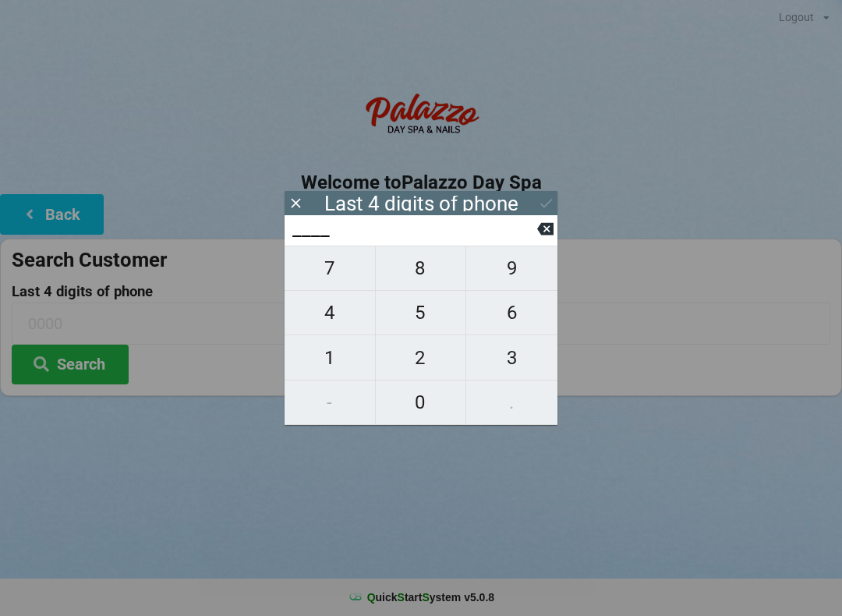 The height and width of the screenshot is (616, 842). What do you see at coordinates (511, 357) in the screenshot?
I see `button: 3` at bounding box center [511, 357].